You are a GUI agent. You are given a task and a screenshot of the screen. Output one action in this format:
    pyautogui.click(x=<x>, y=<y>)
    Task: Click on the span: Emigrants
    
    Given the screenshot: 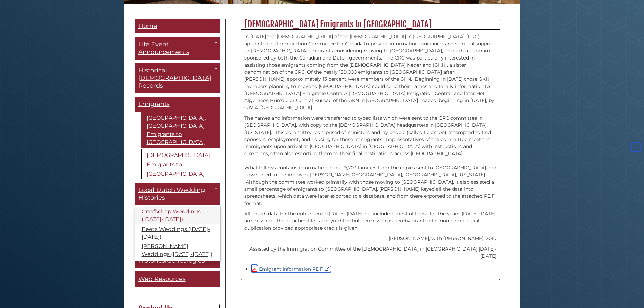 What is the action you would take?
    pyautogui.click(x=154, y=104)
    